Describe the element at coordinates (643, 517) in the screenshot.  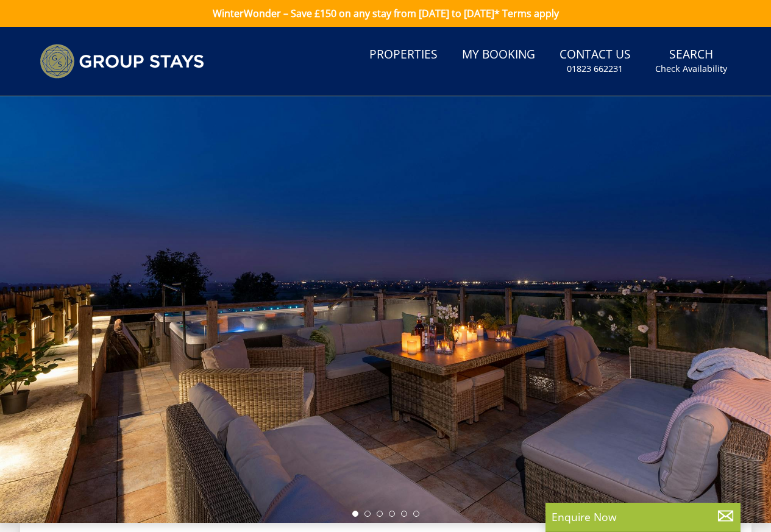
I see `p: Enquire Now` at that location.